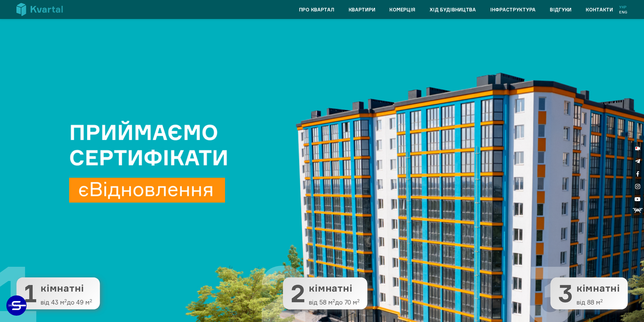 This screenshot has width=644, height=322. Describe the element at coordinates (17, 305) in the screenshot. I see `text: ЗАБУДОВНИК` at that location.